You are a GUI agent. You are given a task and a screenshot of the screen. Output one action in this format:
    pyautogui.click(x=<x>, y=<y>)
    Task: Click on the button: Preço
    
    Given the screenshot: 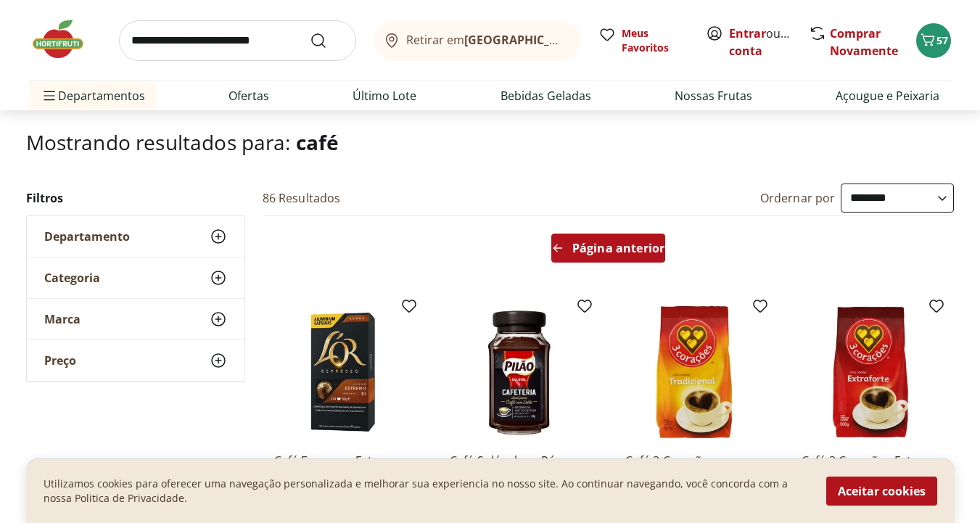 What is the action you would take?
    pyautogui.click(x=136, y=361)
    